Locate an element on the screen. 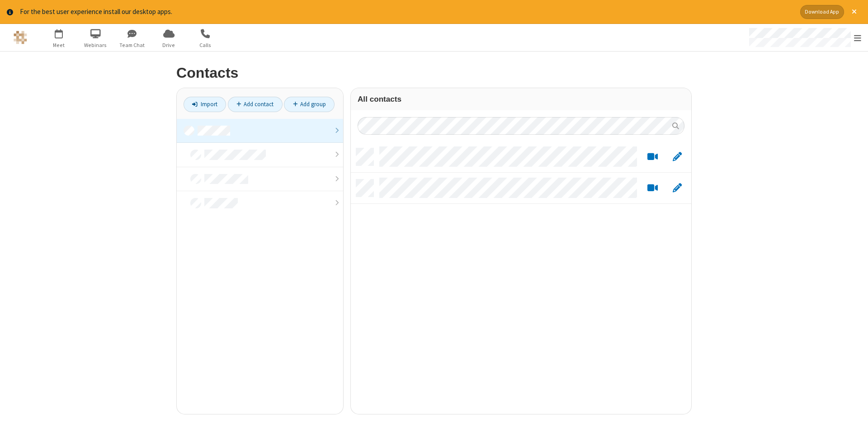 The image size is (868, 428). span: Webinars is located at coordinates (96, 45).